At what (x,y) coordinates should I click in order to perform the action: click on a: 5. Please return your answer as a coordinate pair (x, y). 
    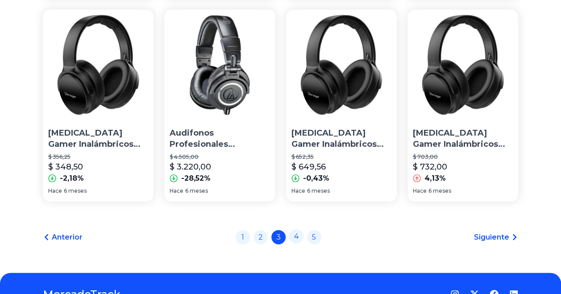
    Looking at the image, I should click on (314, 237).